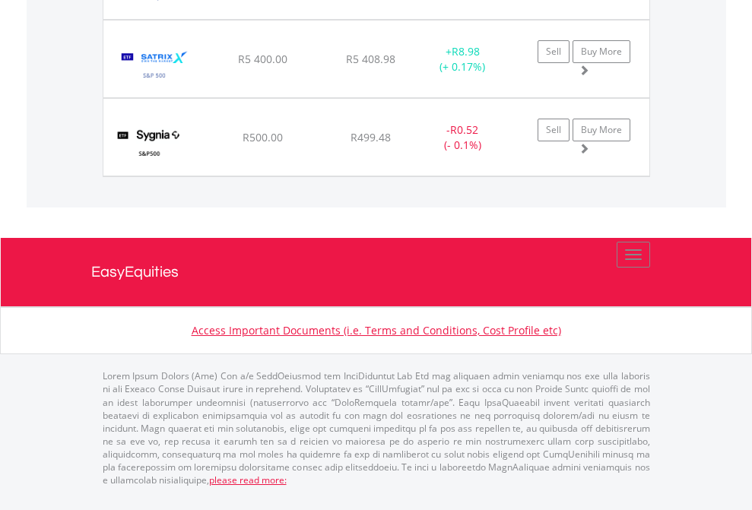  Describe the element at coordinates (149, 144) in the screenshot. I see `img: EQU.ZA.SYG500.png` at that location.